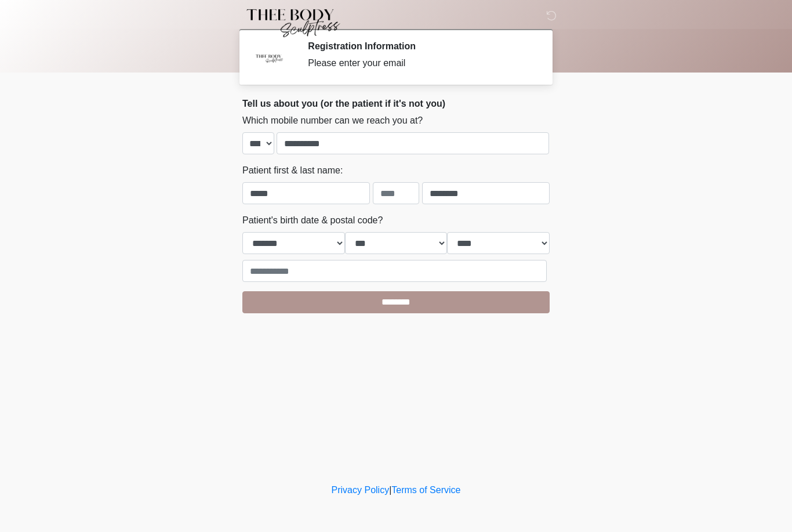 This screenshot has width=792, height=532. What do you see at coordinates (268, 58) in the screenshot?
I see `img: Agent Avatar` at bounding box center [268, 58].